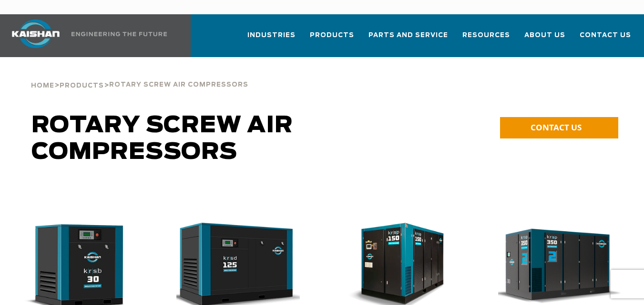 The height and width of the screenshot is (305, 644). What do you see at coordinates (605, 39) in the screenshot?
I see `a: Contact Us` at bounding box center [605, 39].